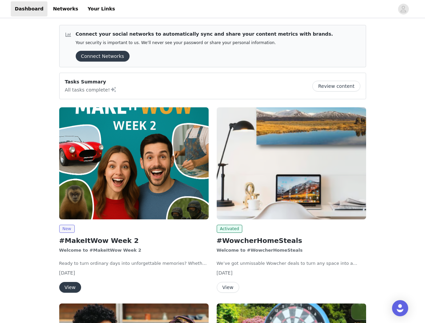 The width and height of the screenshot is (425, 323). What do you see at coordinates (204, 34) in the screenshot?
I see `p: Connect your social networks to automatically sync and share your content metrics with brands.` at bounding box center [204, 34].